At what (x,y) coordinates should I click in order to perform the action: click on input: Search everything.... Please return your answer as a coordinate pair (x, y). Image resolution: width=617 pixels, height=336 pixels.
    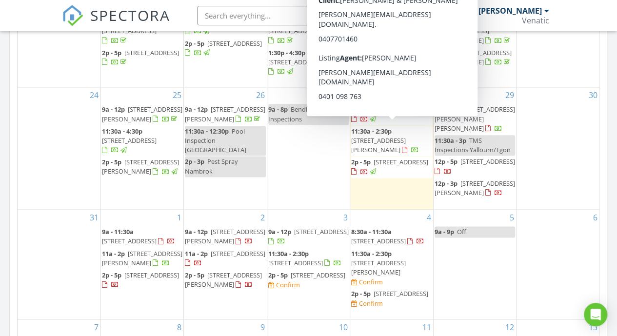
    Looking at the image, I should click on (294, 16).